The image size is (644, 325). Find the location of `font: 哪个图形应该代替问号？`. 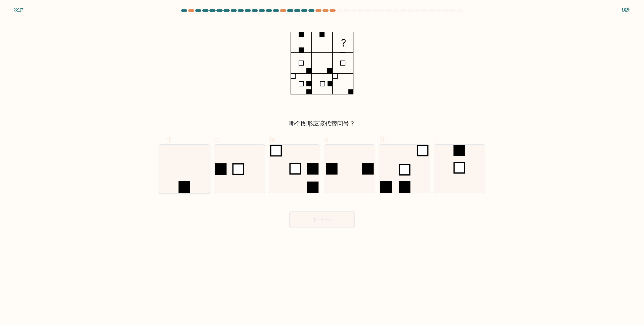

font: 哪个图形应该代替问号？ is located at coordinates (322, 123).